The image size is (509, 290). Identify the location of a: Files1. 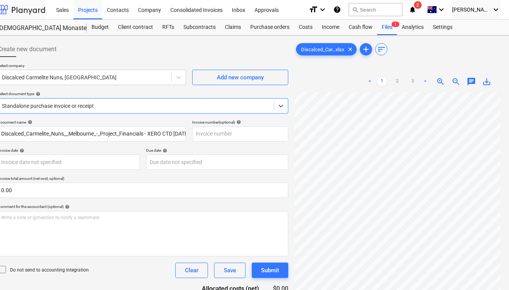
(387, 27).